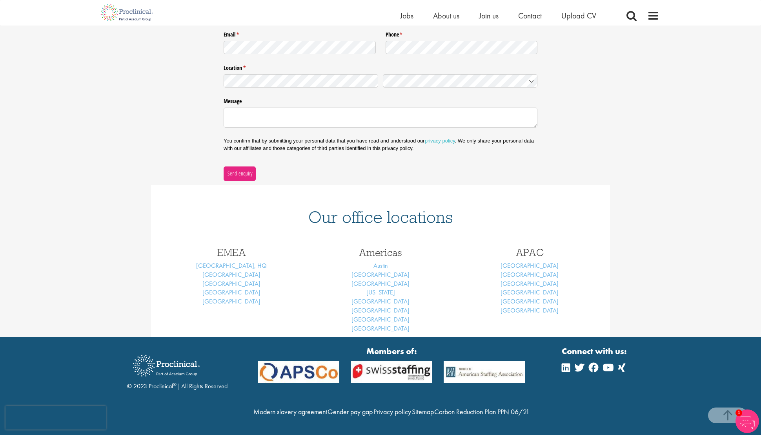 The height and width of the screenshot is (435, 761). What do you see at coordinates (392, 411) in the screenshot?
I see `a: Privacy policy` at bounding box center [392, 411].